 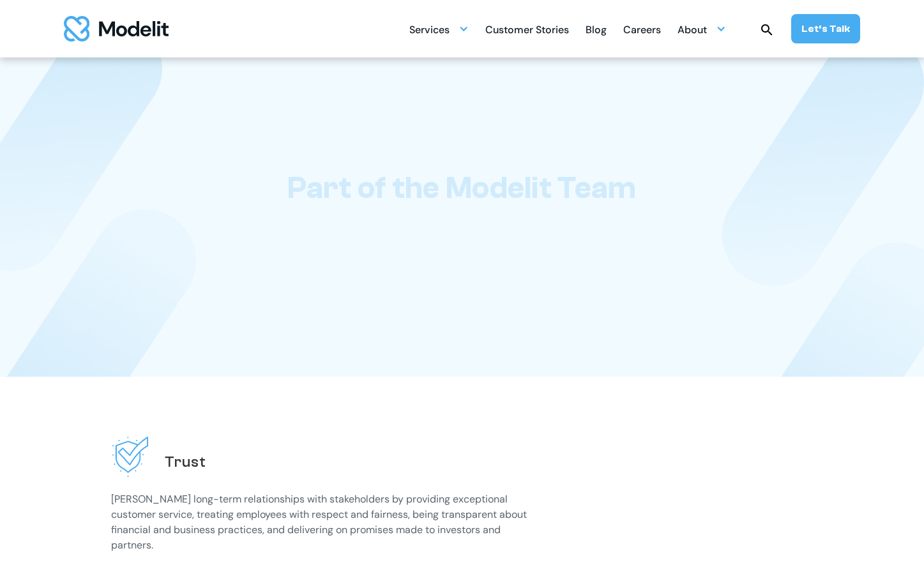 I want to click on a: Blog, so click(x=596, y=29).